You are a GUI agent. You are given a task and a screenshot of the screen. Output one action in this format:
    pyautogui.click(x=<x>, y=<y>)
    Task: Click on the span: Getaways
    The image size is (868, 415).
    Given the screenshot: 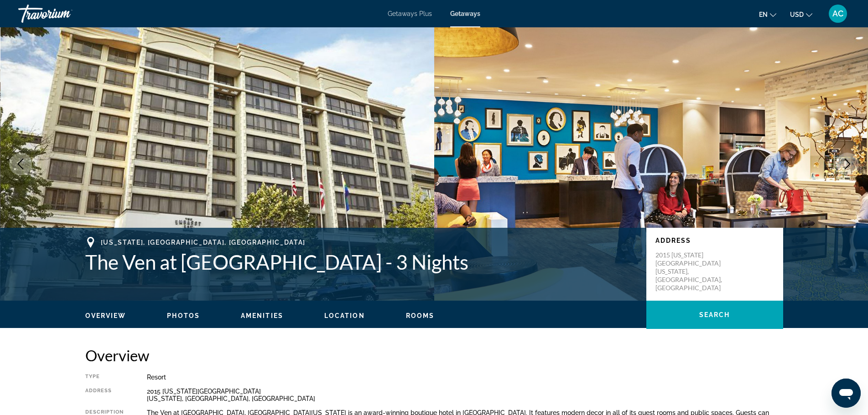 What is the action you would take?
    pyautogui.click(x=465, y=14)
    